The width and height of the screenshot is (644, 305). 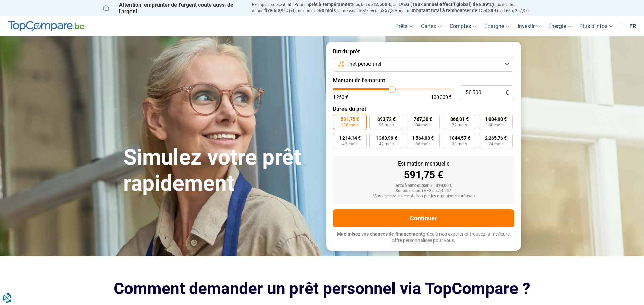 I want to click on span: 1 214,14 €, so click(x=350, y=138).